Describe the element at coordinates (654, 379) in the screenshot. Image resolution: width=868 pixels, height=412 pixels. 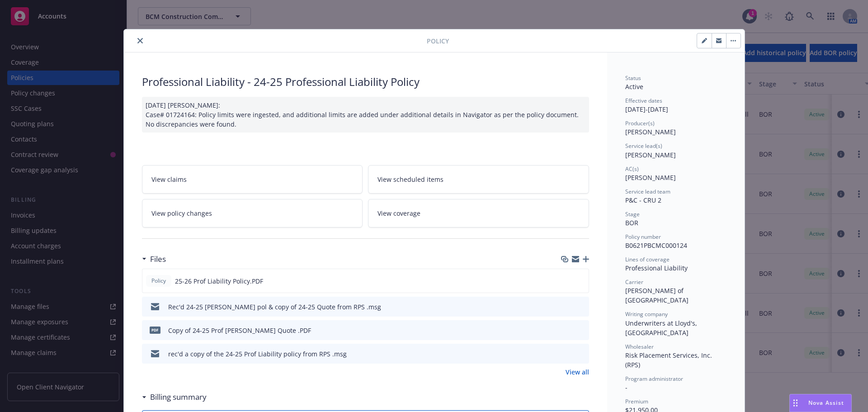
I see `span: Program administrator` at that location.